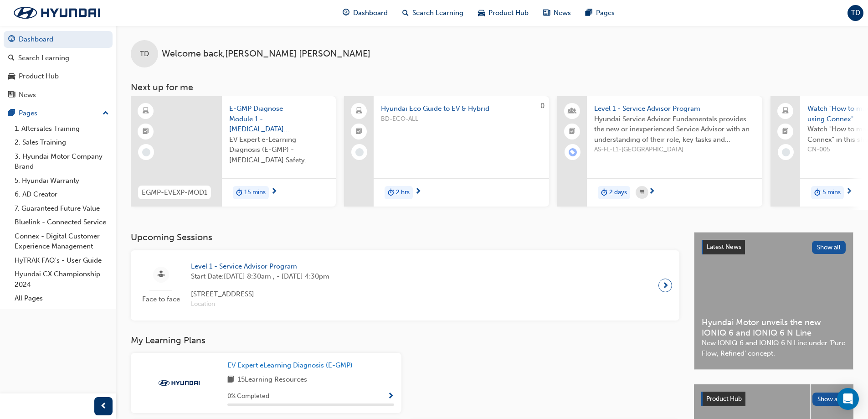 The image size is (868, 419). What do you see at coordinates (642, 193) in the screenshot?
I see `span: calendar-icon` at bounding box center [642, 193].